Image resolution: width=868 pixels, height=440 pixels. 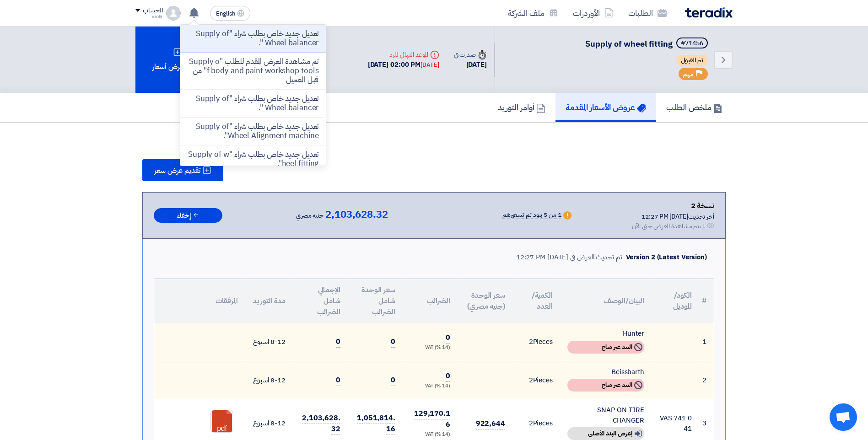 What do you see at coordinates (376, 301) in the screenshot?
I see `th: سعر الوحدة شامل الضرائب` at bounding box center [376, 301].